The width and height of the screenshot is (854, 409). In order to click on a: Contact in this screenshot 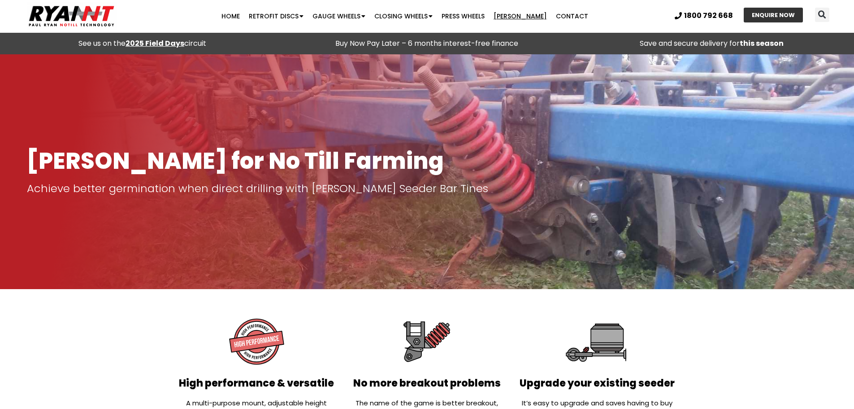, I will do `click(572, 16)`.